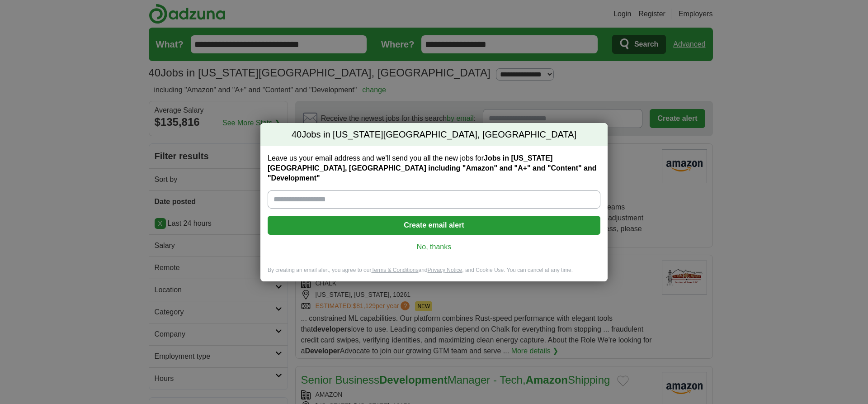 This screenshot has width=868, height=404. Describe the element at coordinates (434, 274) in the screenshot. I see `div: By creating an email alert, you agree to our and , and Cookie Use. You can cancel at any time.` at that location.